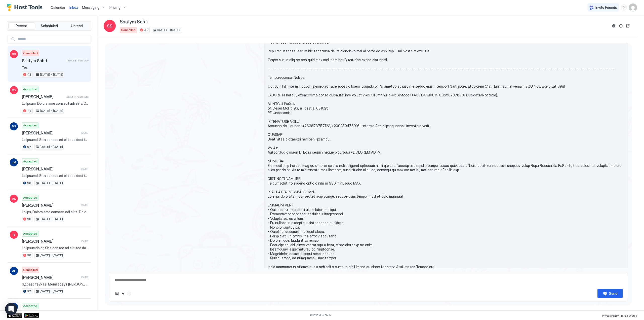 The width and height of the screenshot is (644, 320). Describe the element at coordinates (32, 315) in the screenshot. I see `div: Google Play Store` at that location.